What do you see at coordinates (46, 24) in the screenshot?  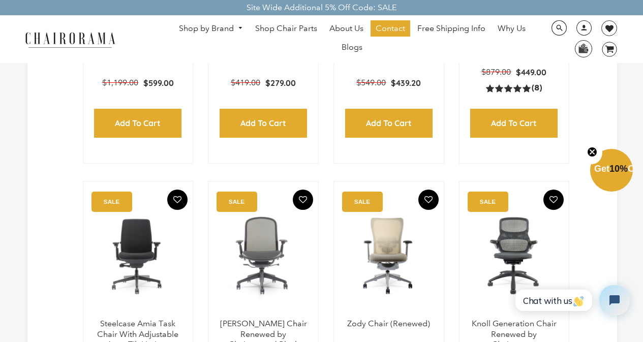 I see `span: Chat with us` at bounding box center [46, 24].